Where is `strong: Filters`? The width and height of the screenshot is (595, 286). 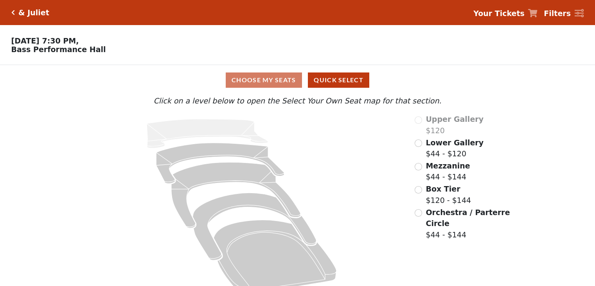
strong: Filters is located at coordinates (557, 13).